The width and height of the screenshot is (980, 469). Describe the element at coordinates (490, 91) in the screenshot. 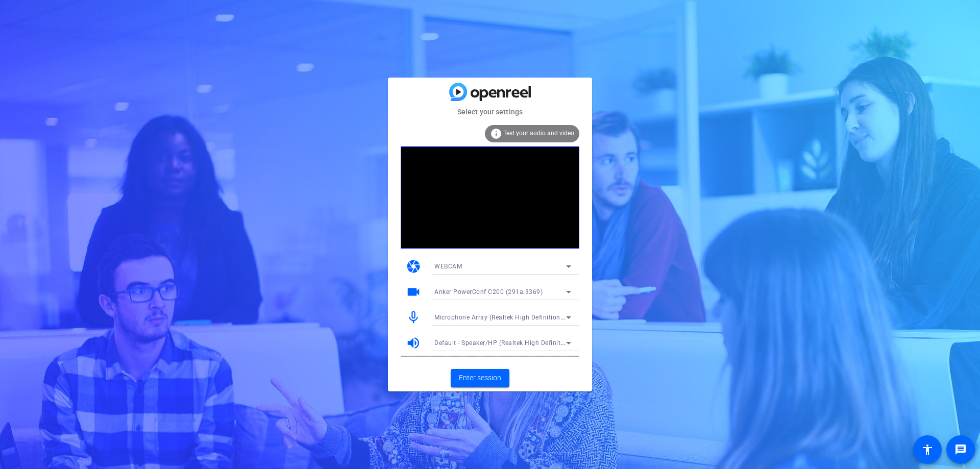

I see `img: blue-gradient.svg` at that location.